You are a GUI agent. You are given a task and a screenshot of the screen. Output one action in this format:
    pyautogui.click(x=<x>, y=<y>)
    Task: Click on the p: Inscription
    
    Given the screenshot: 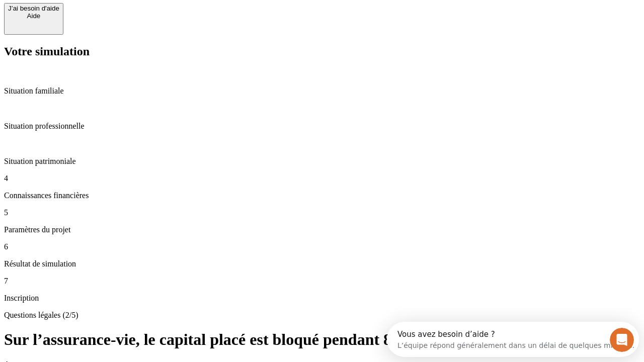 What is the action you would take?
    pyautogui.click(x=322, y=298)
    